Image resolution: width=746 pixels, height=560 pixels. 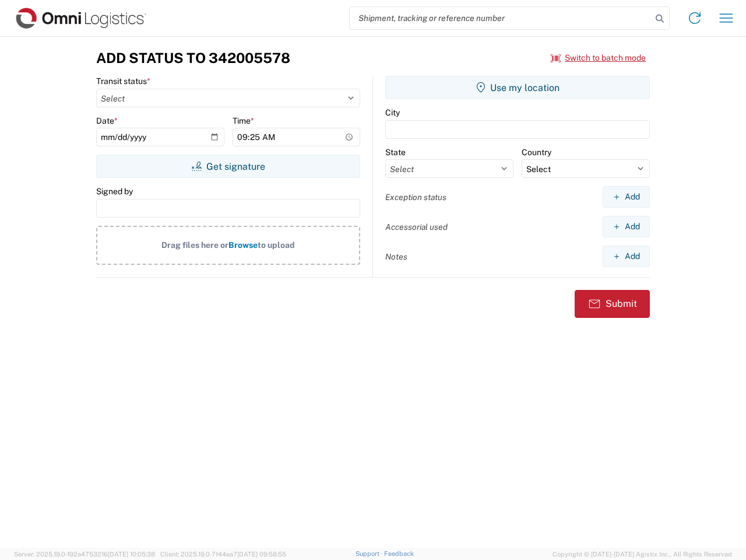 What do you see at coordinates (612, 304) in the screenshot?
I see `button: Submit` at bounding box center [612, 304].